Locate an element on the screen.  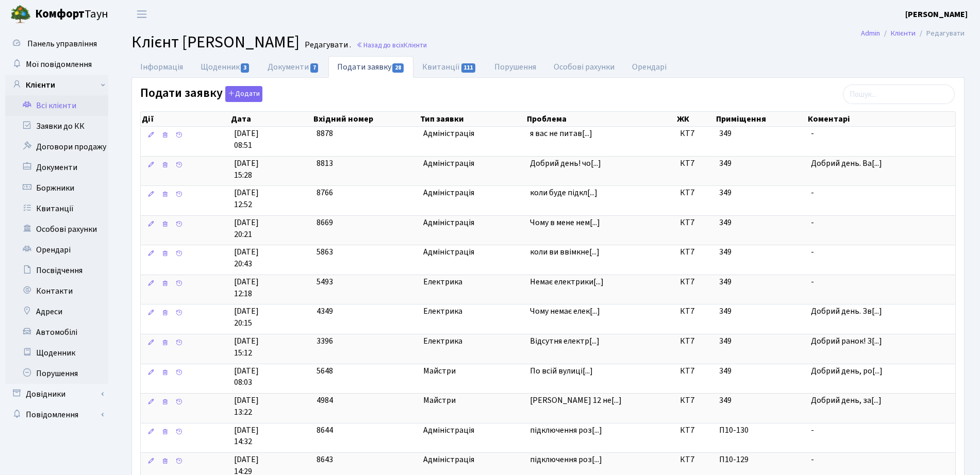
a: Порушення is located at coordinates (515, 67).